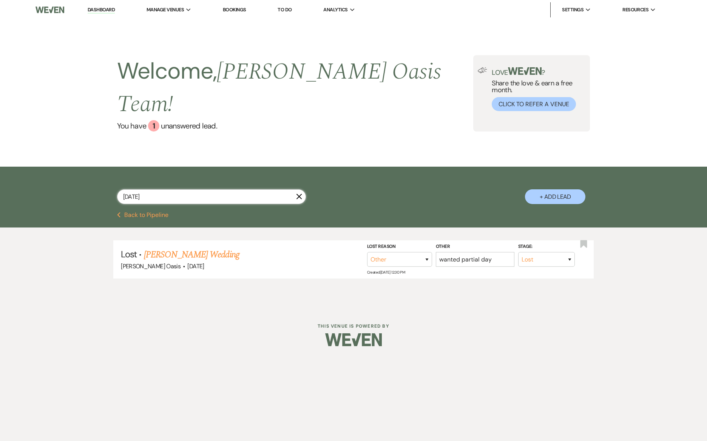  I want to click on span: Analytics, so click(336, 10).